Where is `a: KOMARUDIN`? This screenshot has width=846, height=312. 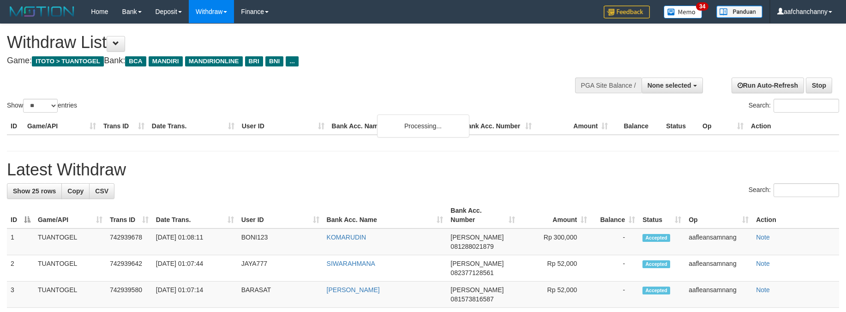 a: KOMARUDIN is located at coordinates (347, 237).